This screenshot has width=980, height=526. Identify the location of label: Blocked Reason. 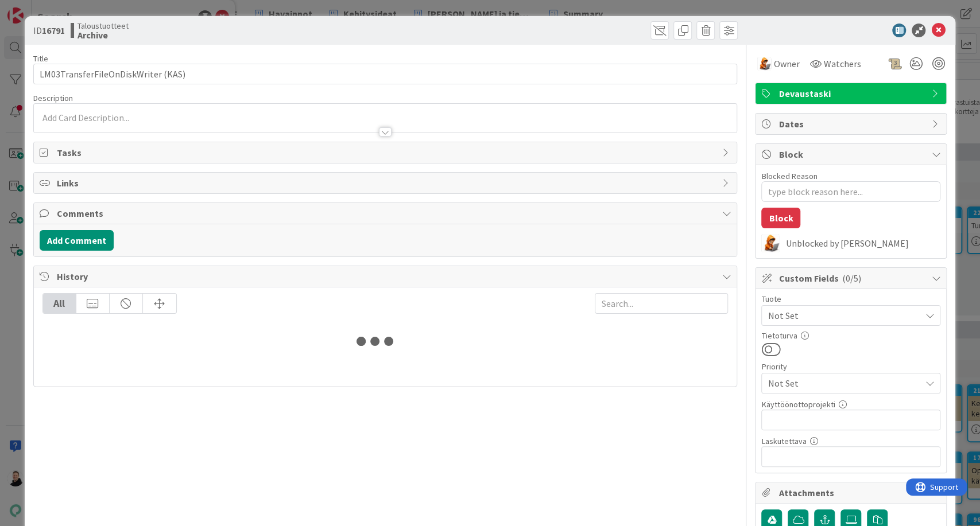
(789, 176).